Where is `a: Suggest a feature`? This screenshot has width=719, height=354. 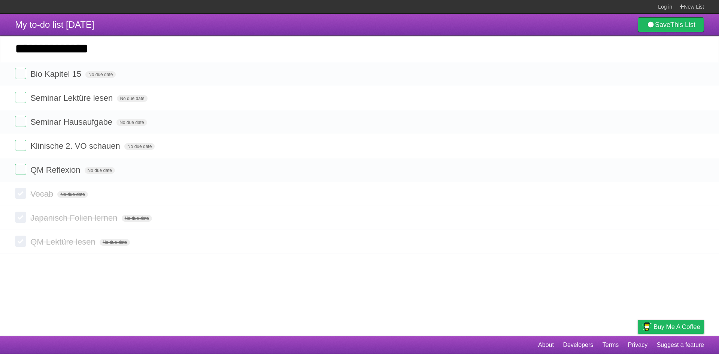
a: Suggest a feature is located at coordinates (680, 345).